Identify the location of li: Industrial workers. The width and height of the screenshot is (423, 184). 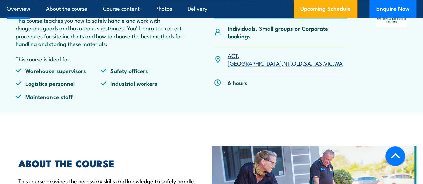
(143, 83).